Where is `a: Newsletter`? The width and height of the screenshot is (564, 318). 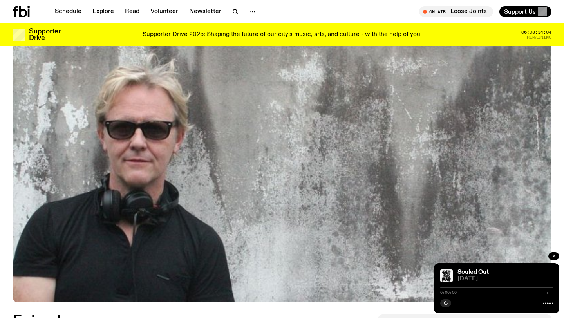
a: Newsletter is located at coordinates (205, 12).